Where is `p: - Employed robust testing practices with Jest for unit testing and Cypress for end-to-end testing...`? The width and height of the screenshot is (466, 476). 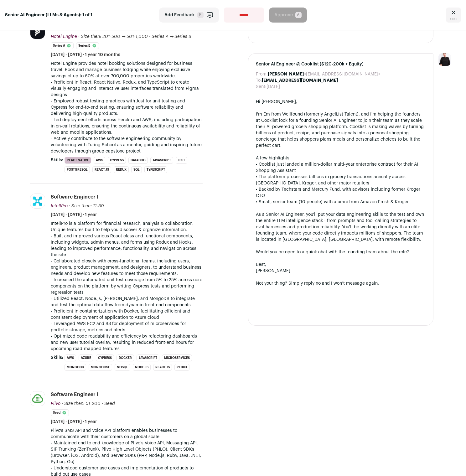
p: - Employed robust testing practices with Jest for unit testing and Cypress for end-to-end testing... is located at coordinates (127, 107).